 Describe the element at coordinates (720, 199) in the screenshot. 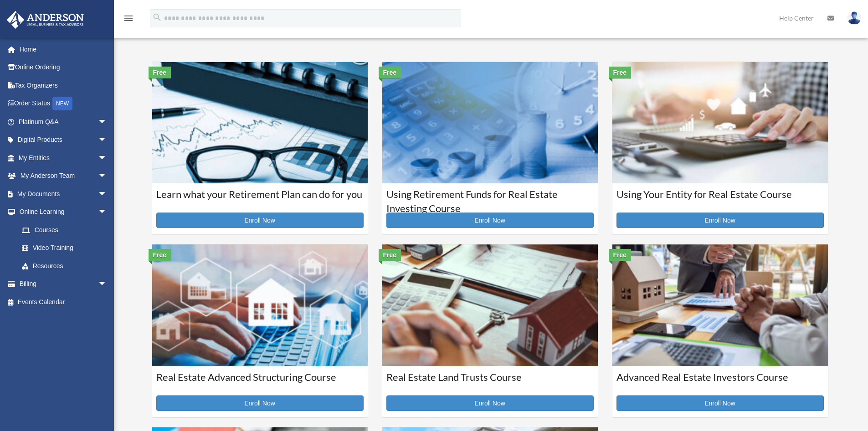

I see `h3: Using Your Entity for Real Estate Course` at that location.